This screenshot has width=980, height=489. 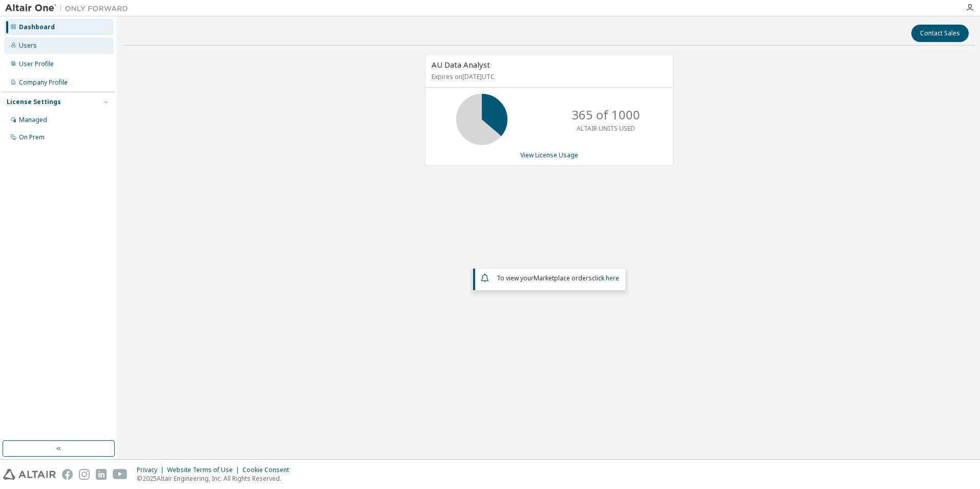 What do you see at coordinates (549, 155) in the screenshot?
I see `a: View License Usage` at bounding box center [549, 155].